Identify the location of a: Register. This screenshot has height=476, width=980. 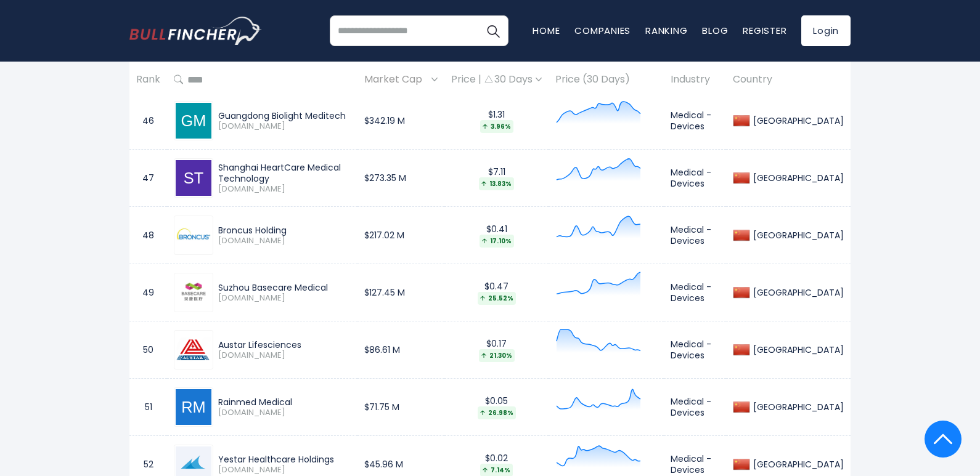
(764, 30).